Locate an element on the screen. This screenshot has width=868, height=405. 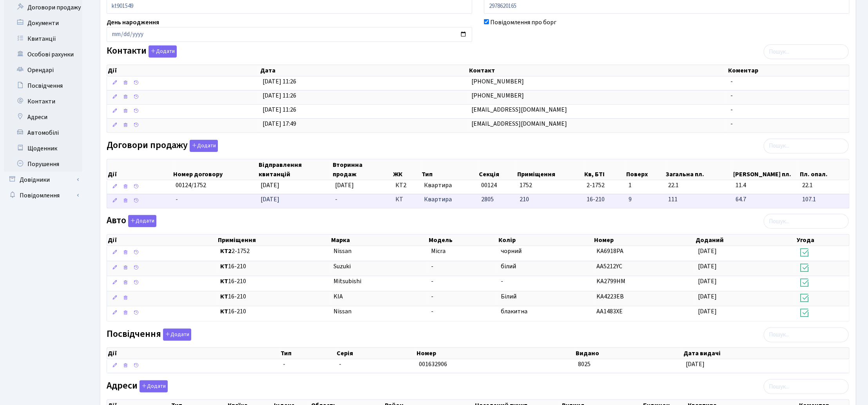
th: Вторинна продаж is located at coordinates (362, 170).